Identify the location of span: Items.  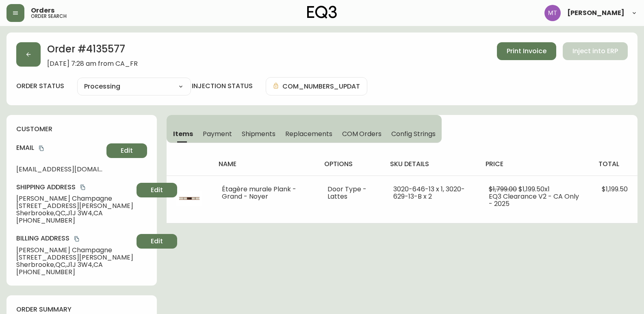
(183, 134).